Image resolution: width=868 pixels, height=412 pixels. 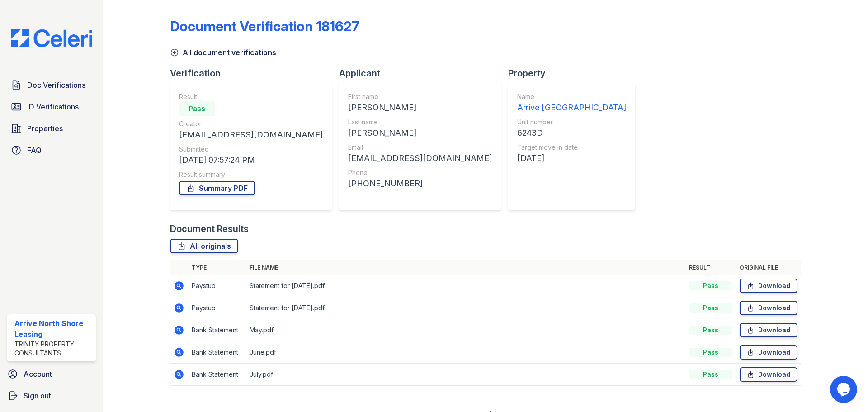 What do you see at coordinates (45, 128) in the screenshot?
I see `span: Properties` at bounding box center [45, 128].